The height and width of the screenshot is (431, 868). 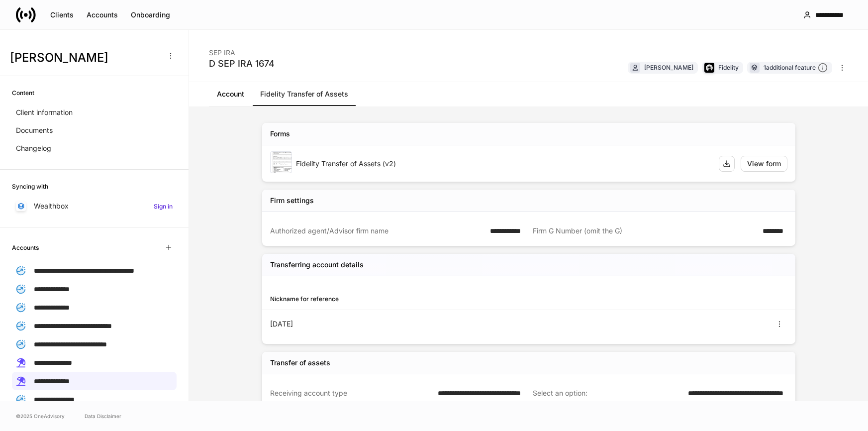 What do you see at coordinates (317, 264) in the screenshot?
I see `h5: Transferring account details` at bounding box center [317, 264].